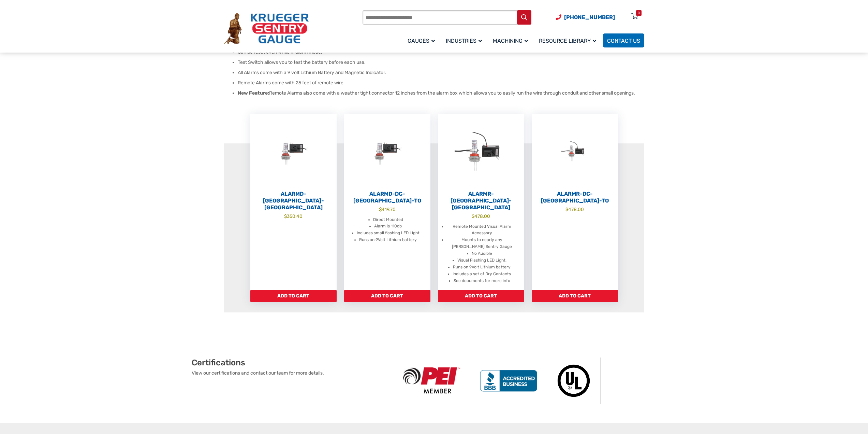 Image resolution: width=868 pixels, height=434 pixels. I want to click on a: Gauges, so click(423, 40).